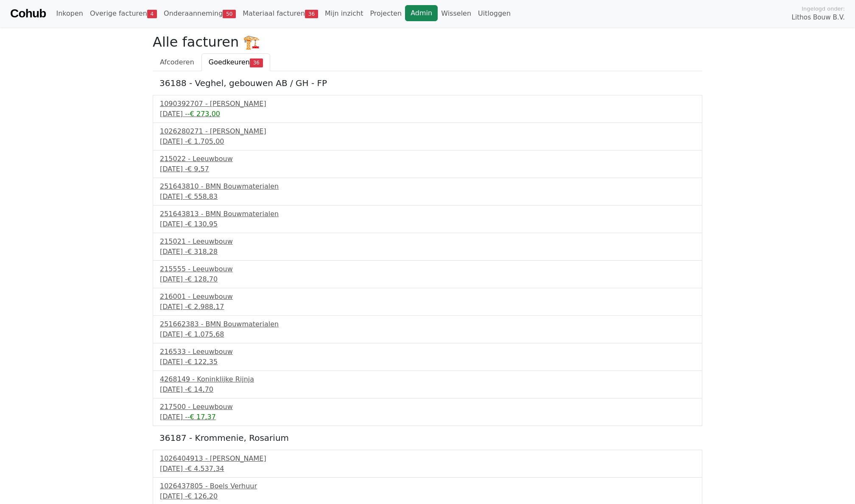 The height and width of the screenshot is (504, 855). I want to click on a: Inkopen, so click(69, 14).